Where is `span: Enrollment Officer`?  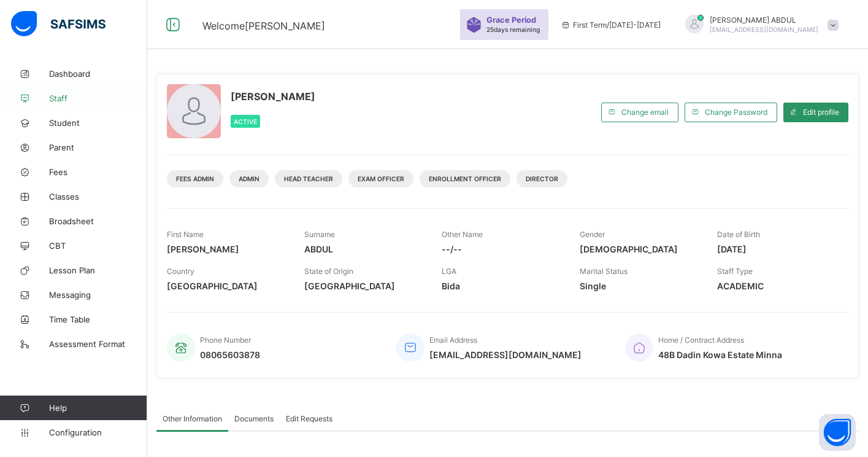 span: Enrollment Officer is located at coordinates (465, 179).